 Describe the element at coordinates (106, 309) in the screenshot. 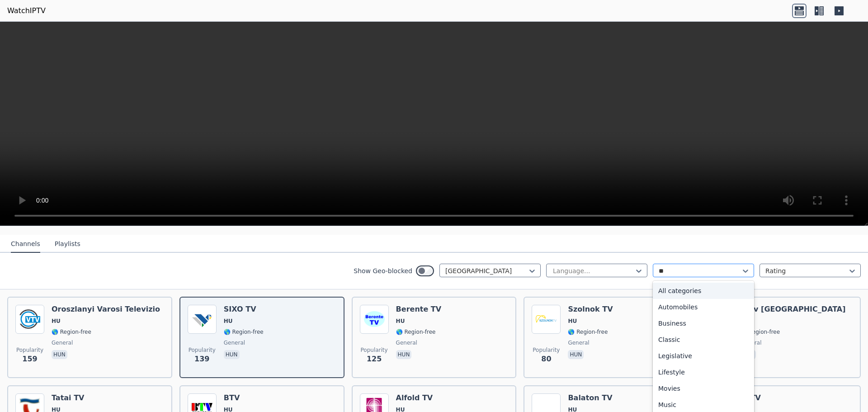

I see `h6: Oroszlanyi Varosi Televizio` at that location.